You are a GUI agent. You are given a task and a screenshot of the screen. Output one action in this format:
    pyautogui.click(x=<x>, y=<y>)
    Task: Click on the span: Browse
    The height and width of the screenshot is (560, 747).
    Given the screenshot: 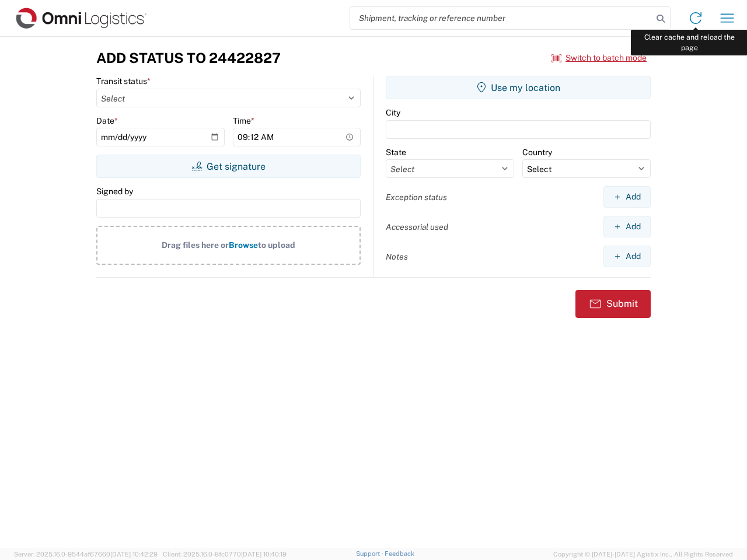 What is the action you would take?
    pyautogui.click(x=243, y=245)
    